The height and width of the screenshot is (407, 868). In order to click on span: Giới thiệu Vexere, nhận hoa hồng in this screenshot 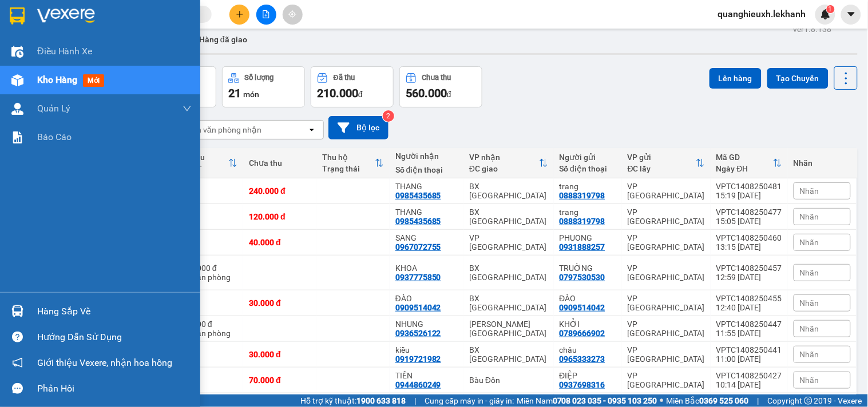, I will do `click(105, 363)`.